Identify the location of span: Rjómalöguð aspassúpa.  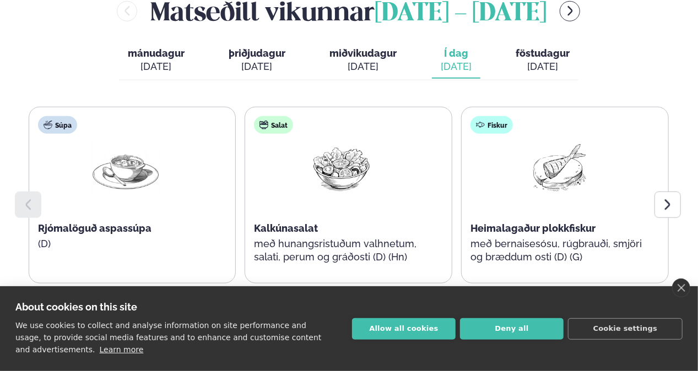
(95, 228).